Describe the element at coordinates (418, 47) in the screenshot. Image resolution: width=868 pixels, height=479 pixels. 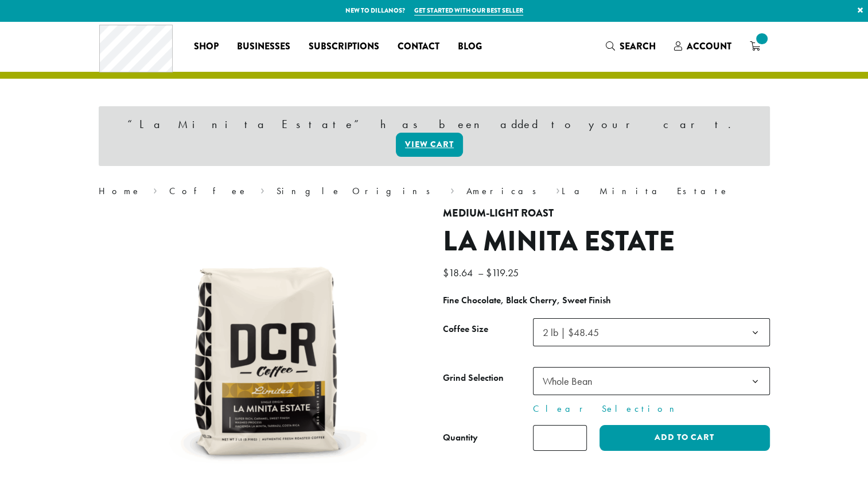
I see `span: Contact` at that location.